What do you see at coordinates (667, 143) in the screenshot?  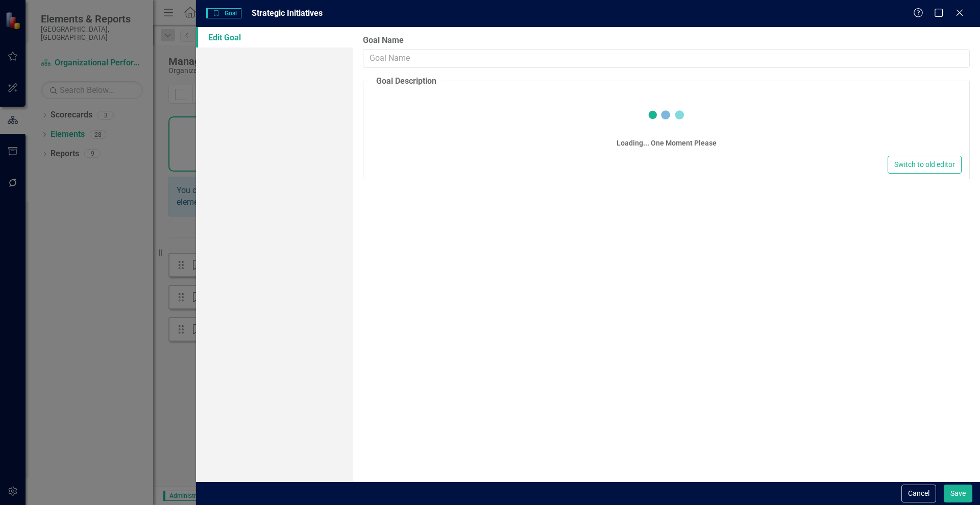 I see `div: Loading... One Moment Please` at bounding box center [667, 143].